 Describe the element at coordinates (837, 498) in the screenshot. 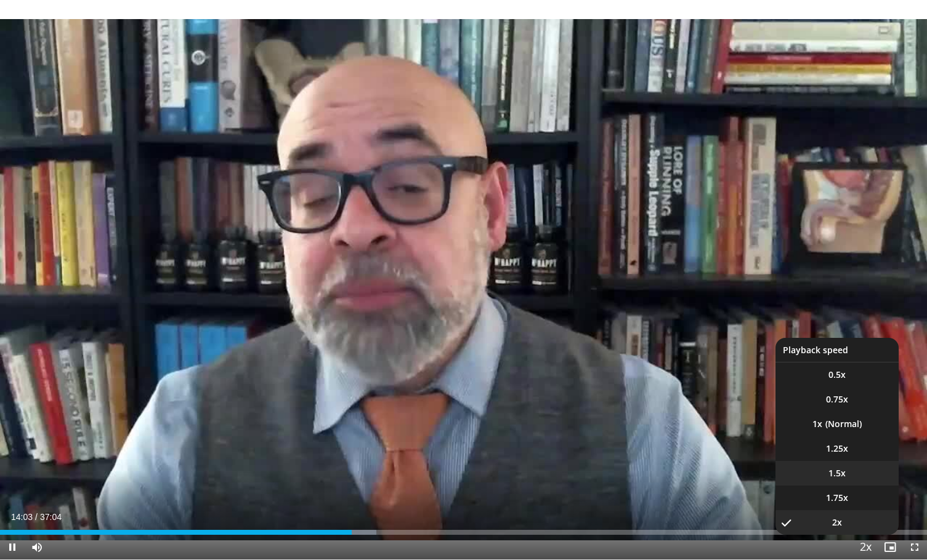

I see `span: 1.75x` at that location.